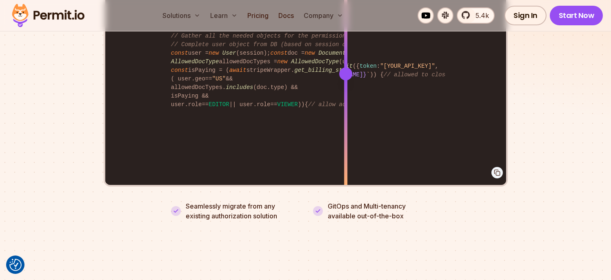  What do you see at coordinates (368, 66) in the screenshot?
I see `span: token` at bounding box center [368, 66].